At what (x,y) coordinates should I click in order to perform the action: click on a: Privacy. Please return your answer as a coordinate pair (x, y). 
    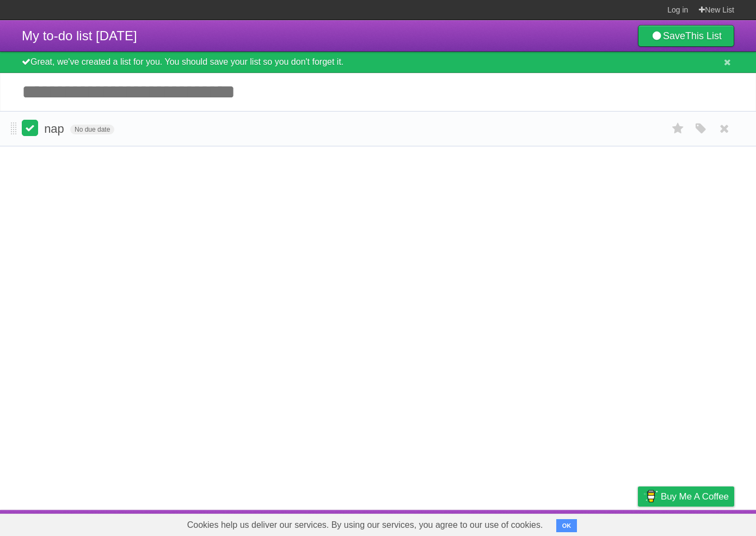
    Looking at the image, I should click on (637, 523).